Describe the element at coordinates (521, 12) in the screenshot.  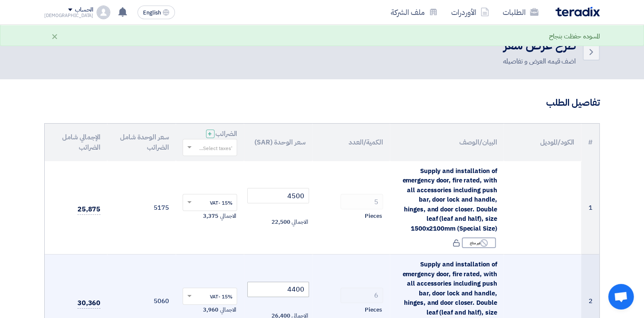
I see `a: الطلبات` at that location.